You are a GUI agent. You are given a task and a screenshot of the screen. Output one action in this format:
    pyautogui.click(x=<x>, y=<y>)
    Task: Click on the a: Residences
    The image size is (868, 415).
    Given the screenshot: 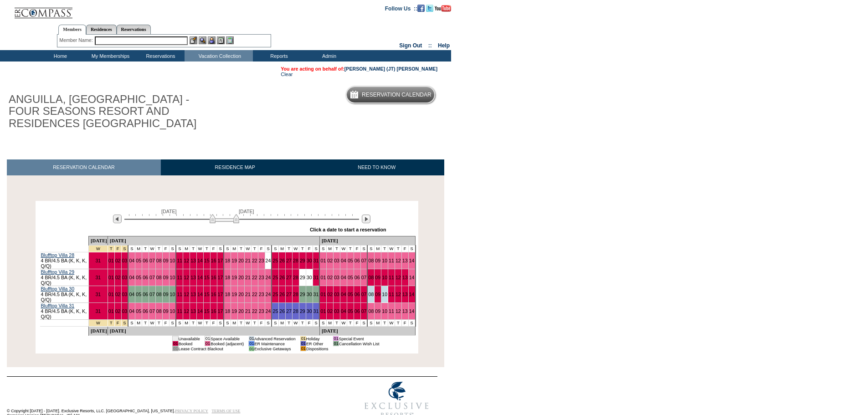 What is the action you would take?
    pyautogui.click(x=101, y=29)
    